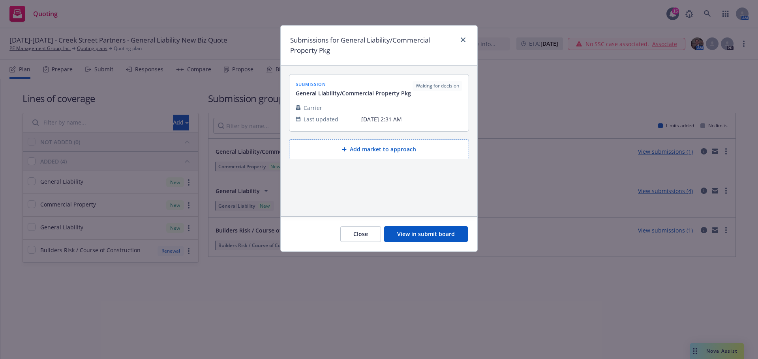 This screenshot has height=359, width=758. What do you see at coordinates (353, 93) in the screenshot?
I see `span: General Liability/Commercial Property Pkg` at bounding box center [353, 93].